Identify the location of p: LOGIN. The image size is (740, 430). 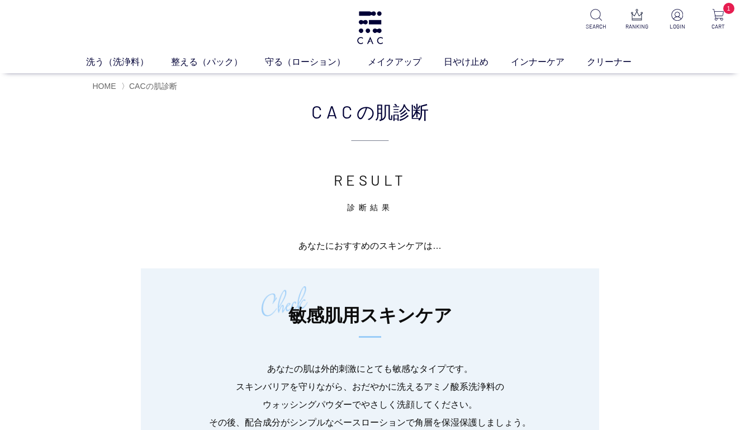
(678, 26).